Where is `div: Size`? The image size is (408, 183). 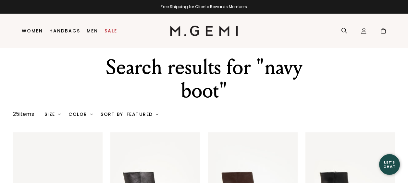
div: Size is located at coordinates (53, 114).